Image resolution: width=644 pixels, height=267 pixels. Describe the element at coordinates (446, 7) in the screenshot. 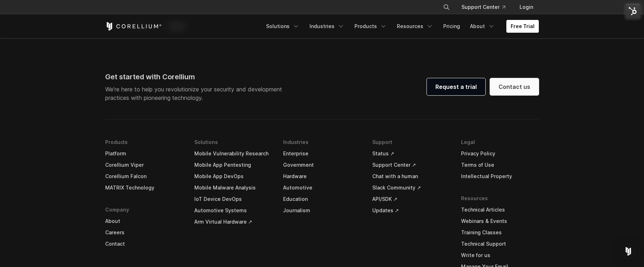

I see `button: Search` at that location.